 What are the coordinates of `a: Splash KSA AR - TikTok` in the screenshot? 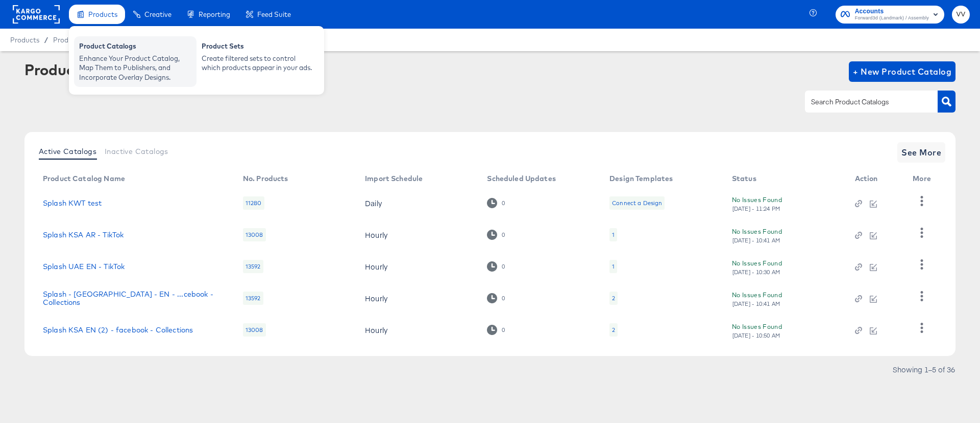 It's located at (83, 234).